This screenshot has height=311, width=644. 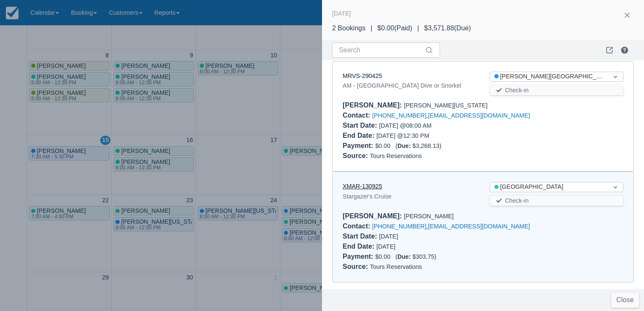 I want to click on input: Search, so click(x=381, y=50).